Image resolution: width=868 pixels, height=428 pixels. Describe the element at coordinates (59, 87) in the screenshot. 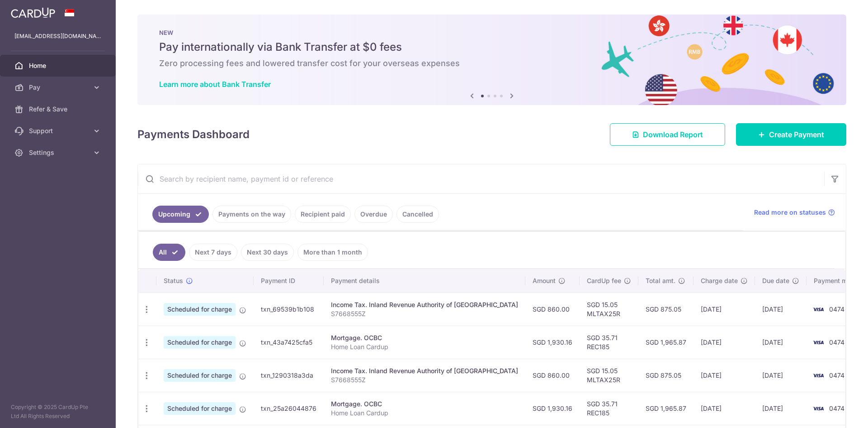

I see `span: Pay` at that location.